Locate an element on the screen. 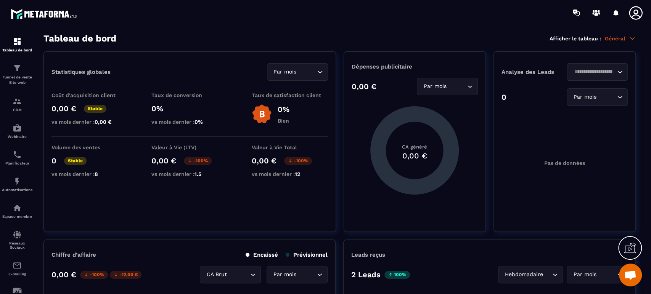 This screenshot has width=651, height=294. p: Réseaux Sociaux is located at coordinates (17, 246).